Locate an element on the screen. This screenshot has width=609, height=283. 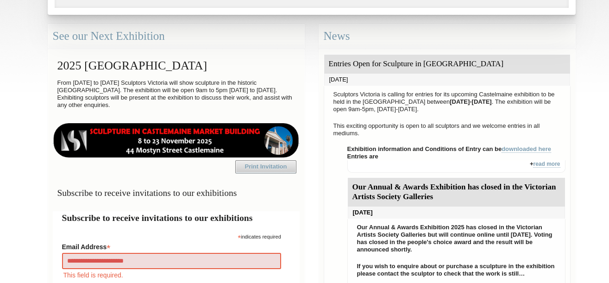
p: If you wish to enquire about or purchase a sculpture in the exhibition please contact the sculpto... is located at coordinates (456, 270).